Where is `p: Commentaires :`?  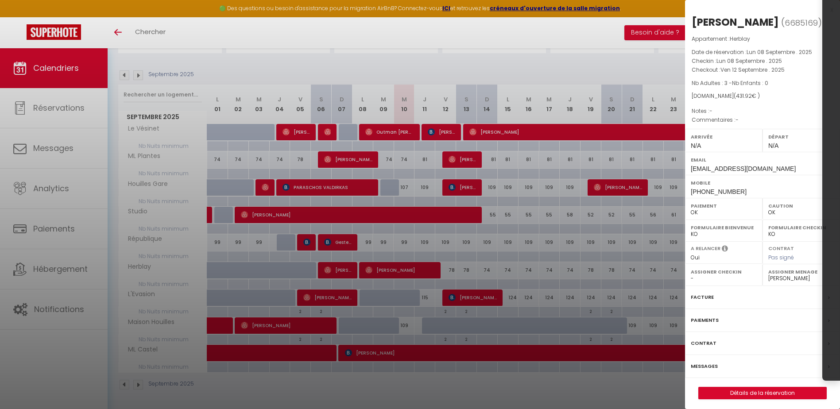 p: Commentaires : is located at coordinates (763, 120).